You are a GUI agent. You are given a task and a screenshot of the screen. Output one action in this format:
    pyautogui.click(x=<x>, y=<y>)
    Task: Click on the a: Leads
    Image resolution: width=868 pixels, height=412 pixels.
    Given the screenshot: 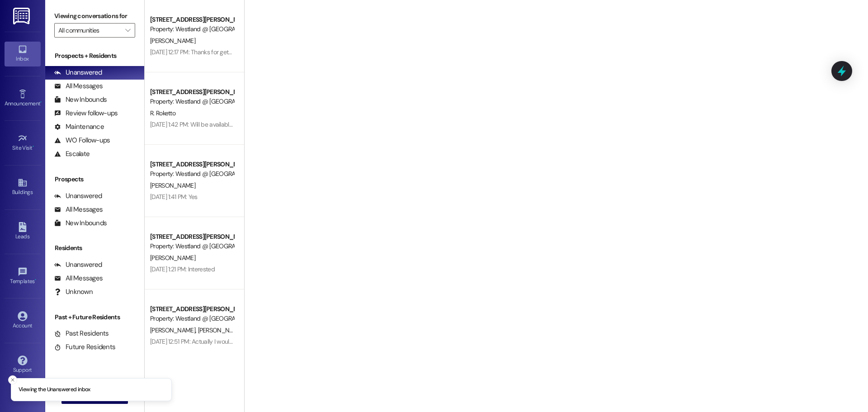 What is the action you would take?
    pyautogui.click(x=22, y=232)
    